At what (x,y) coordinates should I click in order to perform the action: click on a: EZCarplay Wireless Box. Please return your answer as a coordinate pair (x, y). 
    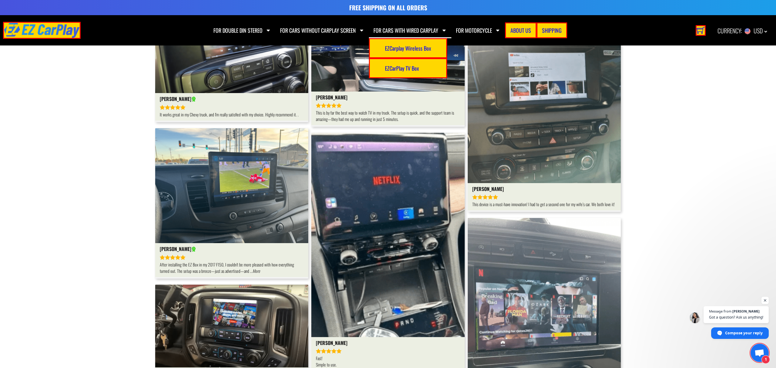
    Looking at the image, I should click on (408, 48).